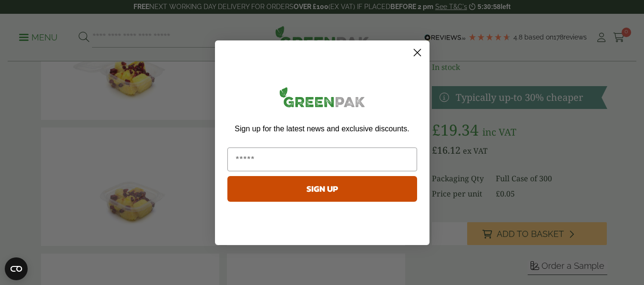  Describe the element at coordinates (417, 52) in the screenshot. I see `button: Close dialog` at that location.